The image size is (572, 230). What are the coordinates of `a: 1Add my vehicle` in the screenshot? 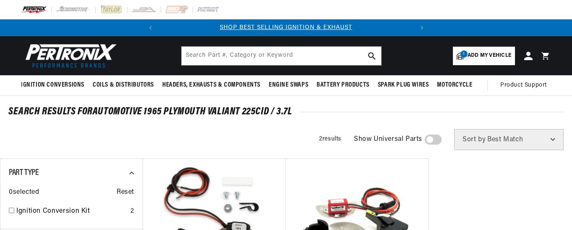 It's located at (484, 56).